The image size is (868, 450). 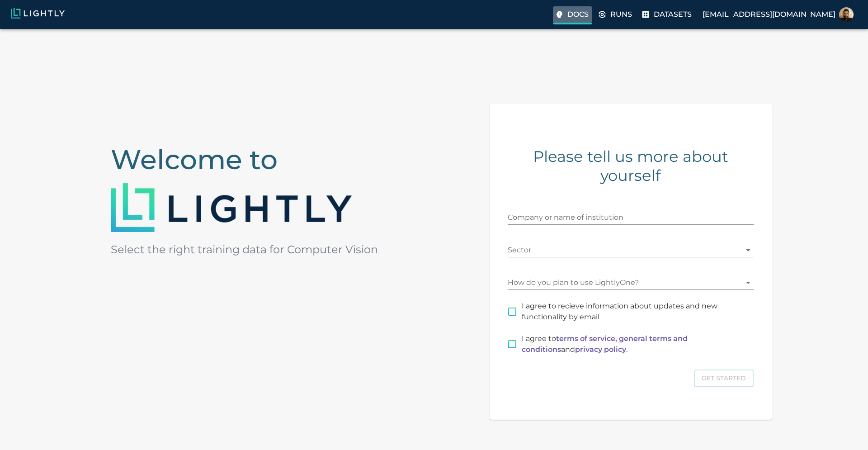 What do you see at coordinates (621, 14) in the screenshot?
I see `p: Runs` at bounding box center [621, 14].